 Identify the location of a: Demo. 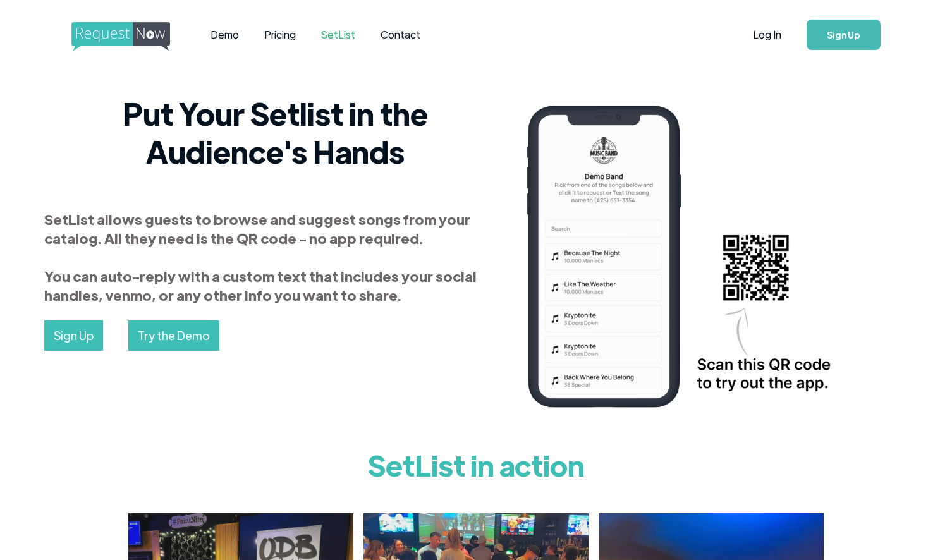
(225, 35).